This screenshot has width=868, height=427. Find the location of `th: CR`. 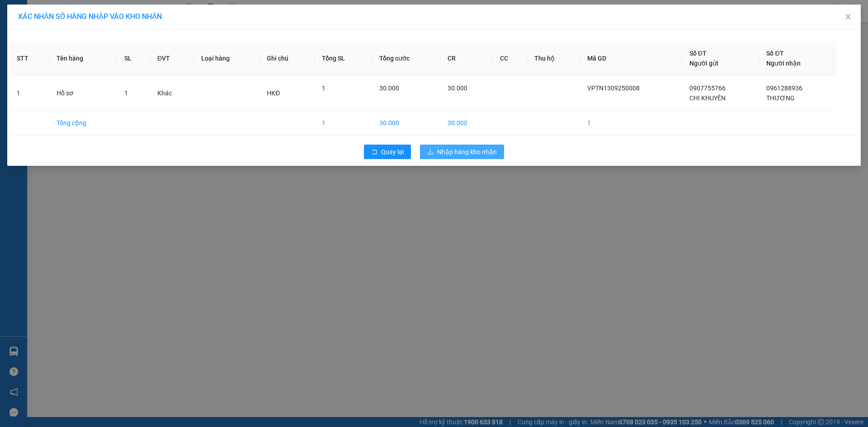

th: CR is located at coordinates (467, 58).